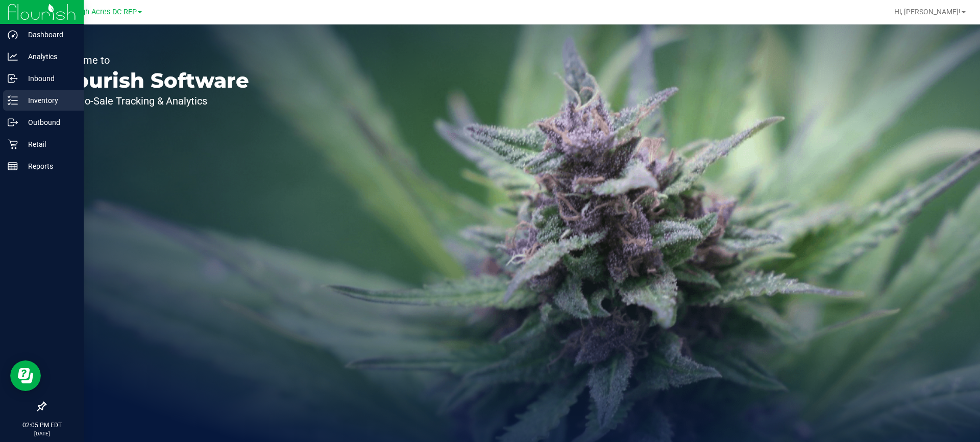 The image size is (980, 442). I want to click on p: Inventory, so click(48, 100).